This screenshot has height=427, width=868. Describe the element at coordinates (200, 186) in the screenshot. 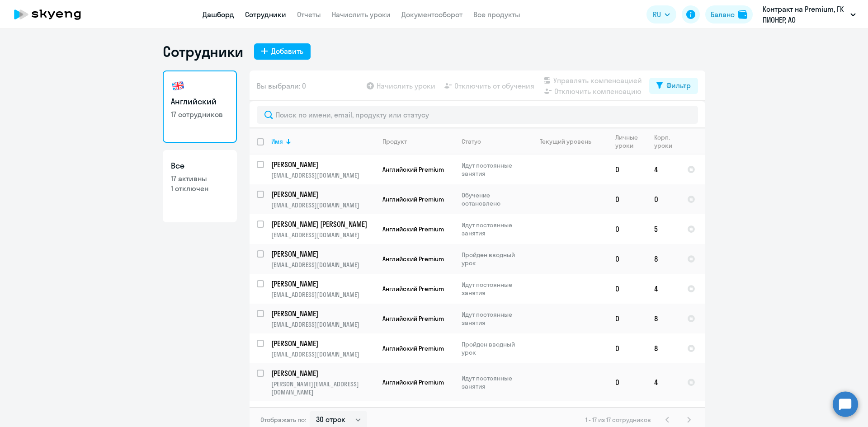

I see `a: Все17 активны1 отключен` at that location.